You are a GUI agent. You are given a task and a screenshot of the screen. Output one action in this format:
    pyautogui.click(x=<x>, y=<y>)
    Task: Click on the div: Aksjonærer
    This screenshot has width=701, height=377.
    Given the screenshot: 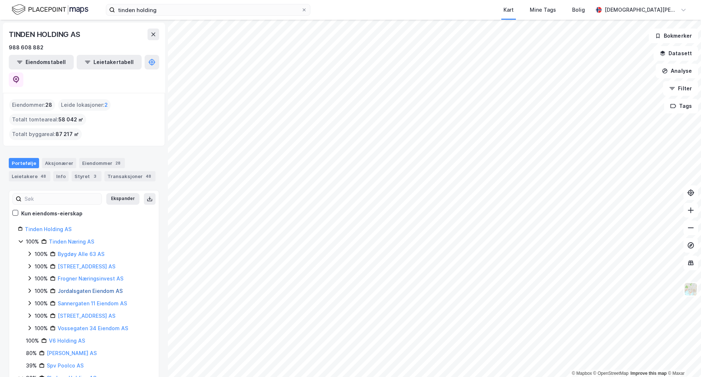 What is the action you would take?
    pyautogui.click(x=59, y=163)
    